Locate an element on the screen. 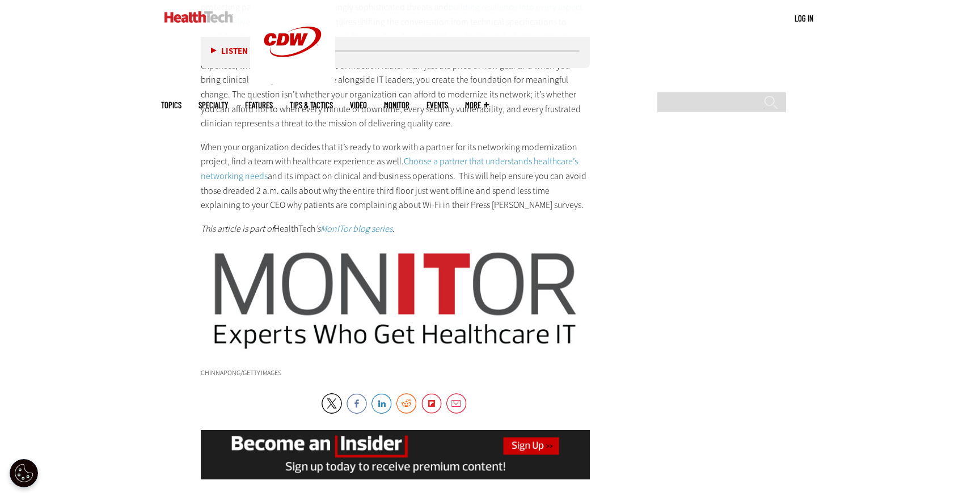 The height and width of the screenshot is (493, 980). em: MonITor blog series is located at coordinates (356, 228).